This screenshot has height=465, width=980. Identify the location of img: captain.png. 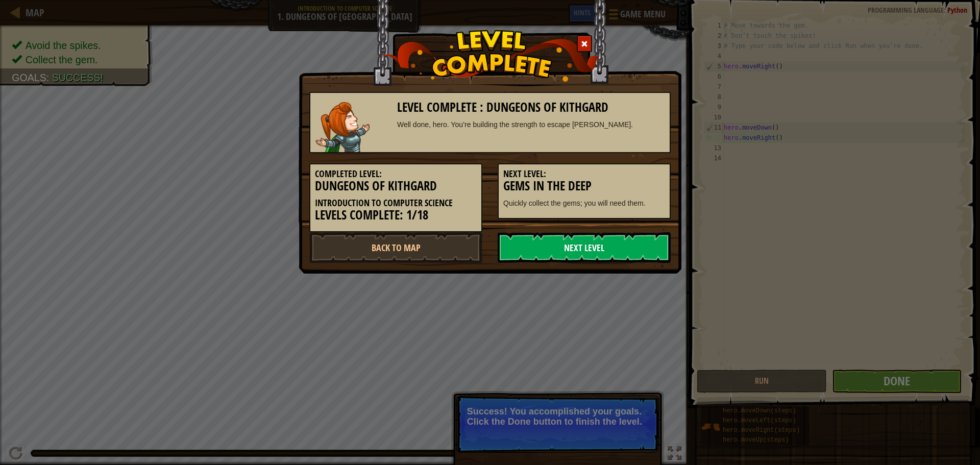
(342, 127).